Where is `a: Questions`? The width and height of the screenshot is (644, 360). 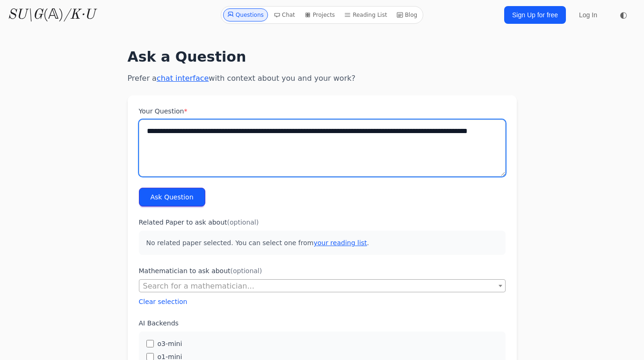 a: Questions is located at coordinates (246, 15).